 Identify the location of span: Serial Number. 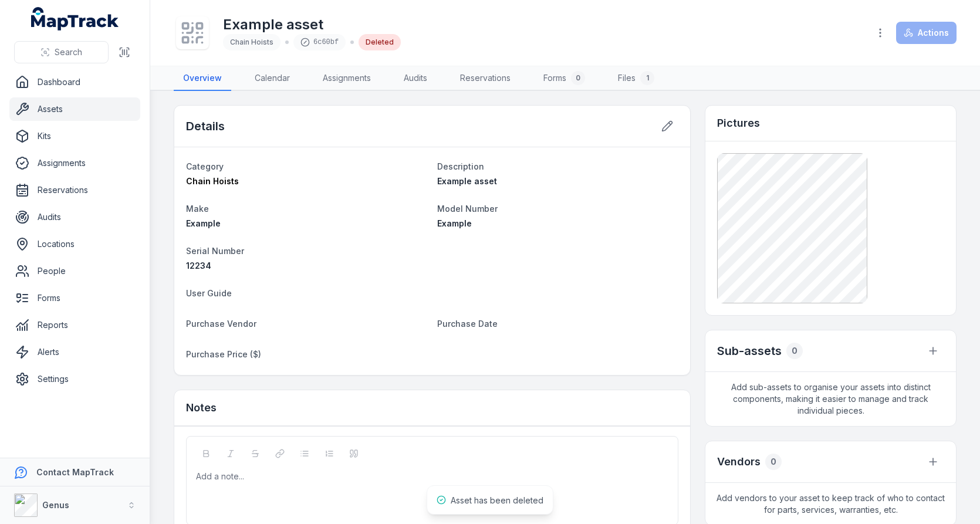
(215, 251).